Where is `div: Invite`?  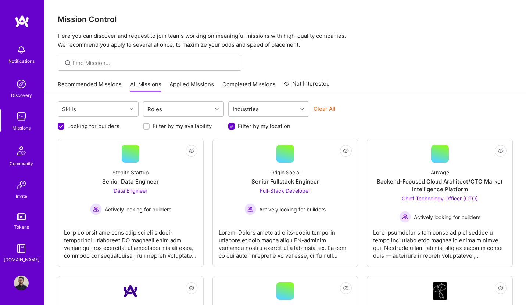 div: Invite is located at coordinates (21, 196).